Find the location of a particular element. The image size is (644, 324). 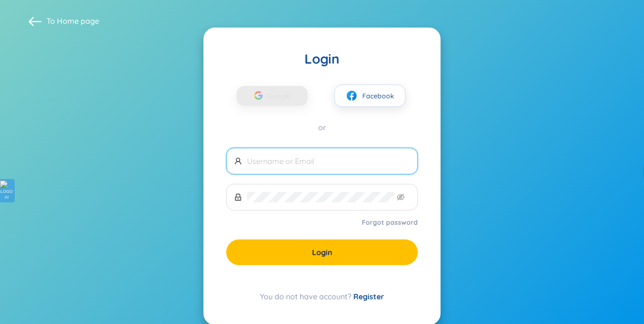

span: Facebook is located at coordinates (378, 96).